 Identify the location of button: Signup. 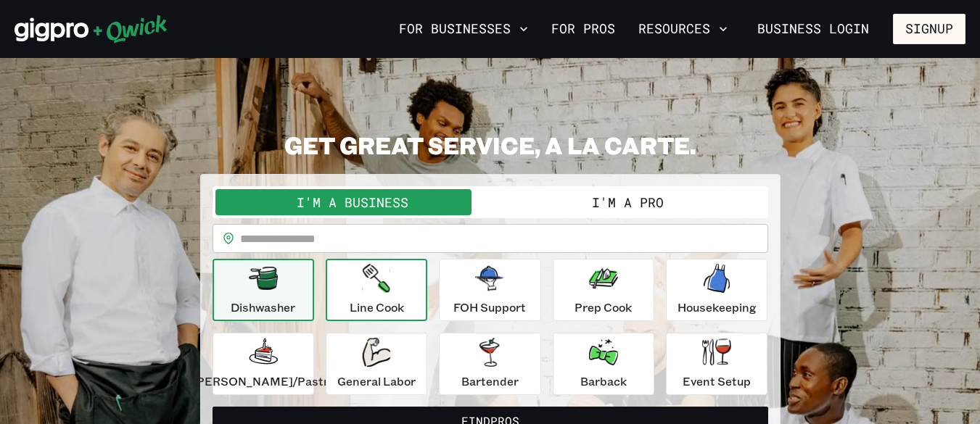
(929, 29).